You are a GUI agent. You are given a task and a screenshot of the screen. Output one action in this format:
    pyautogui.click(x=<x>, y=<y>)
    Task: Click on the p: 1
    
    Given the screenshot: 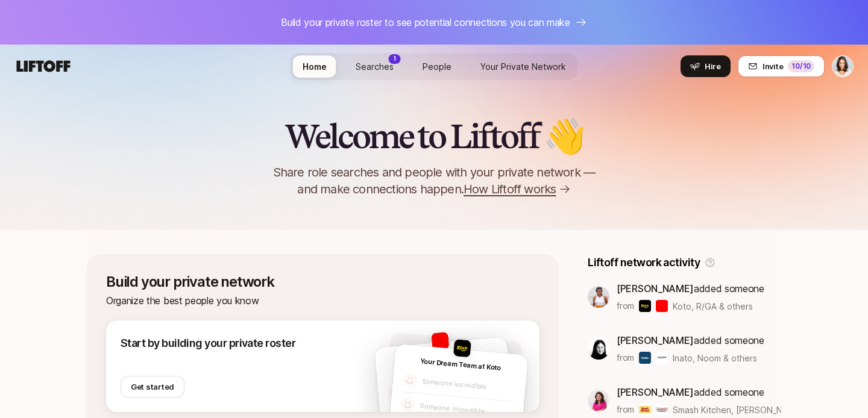 What is the action you would take?
    pyautogui.click(x=395, y=58)
    